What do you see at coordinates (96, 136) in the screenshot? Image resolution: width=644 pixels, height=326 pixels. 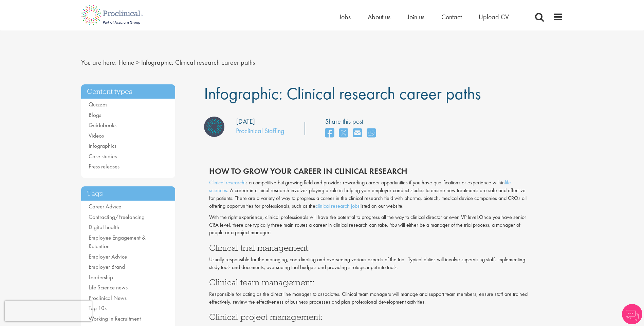 I see `a: Videos` at bounding box center [96, 136].